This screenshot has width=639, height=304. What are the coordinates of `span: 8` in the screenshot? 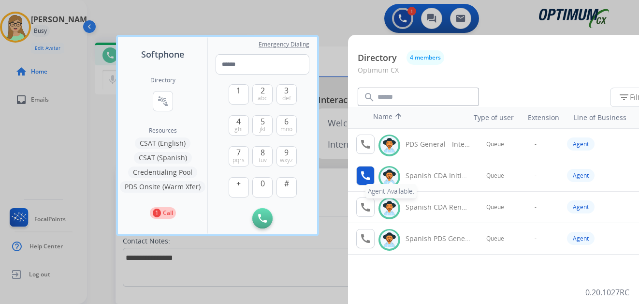 It's located at (263, 152).